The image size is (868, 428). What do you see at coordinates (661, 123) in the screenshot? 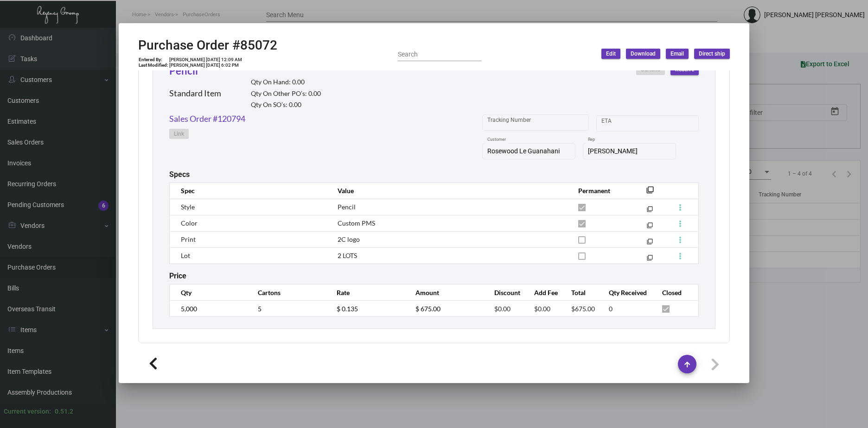
I see `input: End date` at bounding box center [661, 123].